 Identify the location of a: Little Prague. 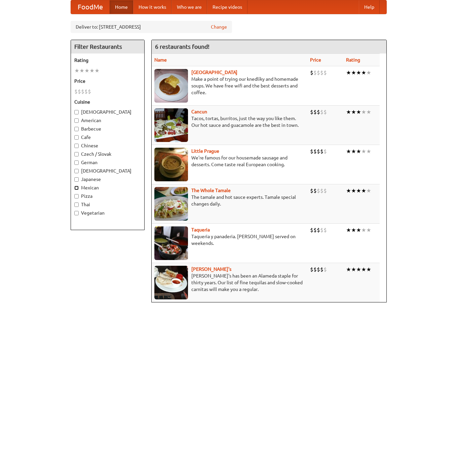
(205, 151).